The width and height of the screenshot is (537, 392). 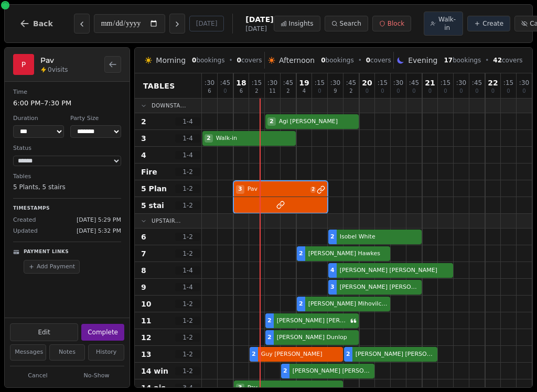 I want to click on span: Afternoon, so click(x=297, y=60).